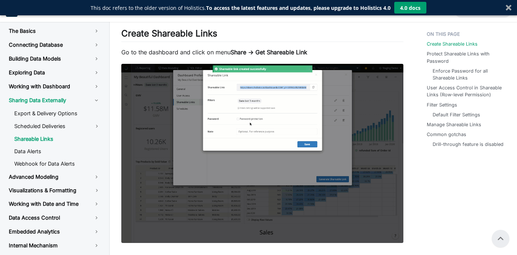 The width and height of the screenshot is (517, 255). What do you see at coordinates (500, 239) in the screenshot?
I see `button: Scroll back to top` at bounding box center [500, 239].